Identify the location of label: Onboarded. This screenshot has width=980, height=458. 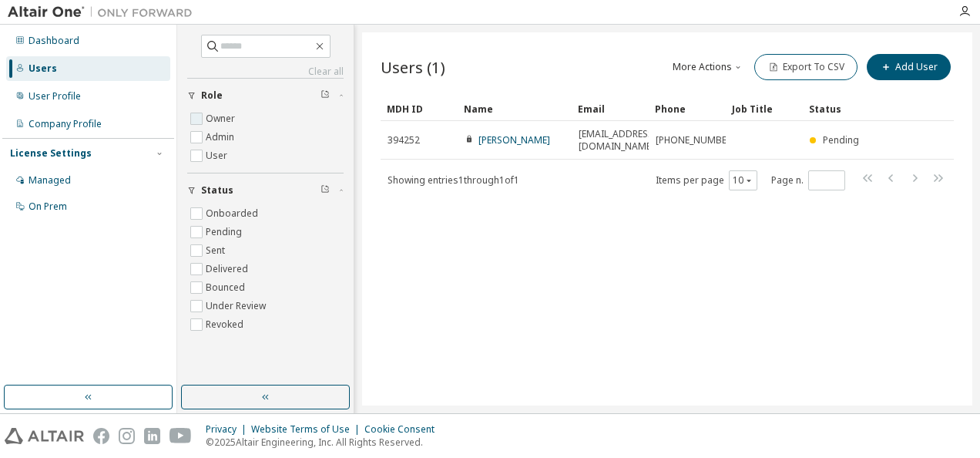
(233, 213).